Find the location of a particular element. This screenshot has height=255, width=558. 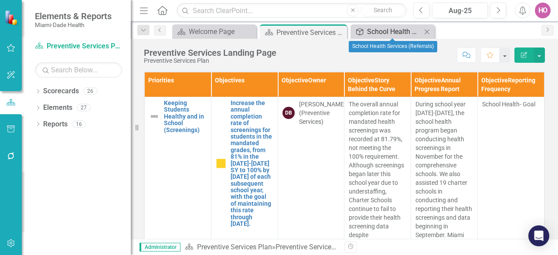

button: HO is located at coordinates (542, 10).